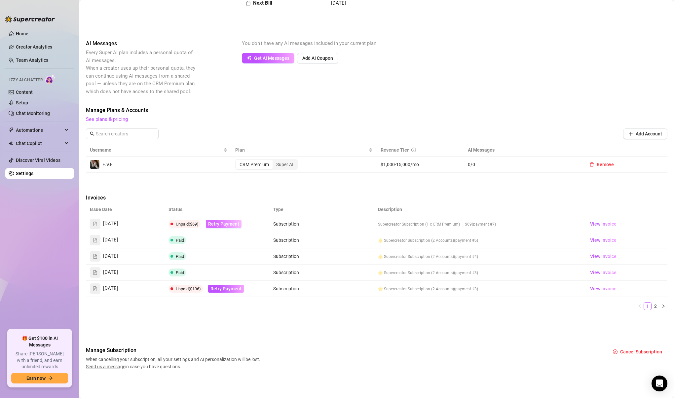 Image resolution: width=674 pixels, height=398 pixels. What do you see at coordinates (425, 224) in the screenshot?
I see `span: Supercreator Subscription (1 x CRM Premium) — $69` at bounding box center [425, 224].